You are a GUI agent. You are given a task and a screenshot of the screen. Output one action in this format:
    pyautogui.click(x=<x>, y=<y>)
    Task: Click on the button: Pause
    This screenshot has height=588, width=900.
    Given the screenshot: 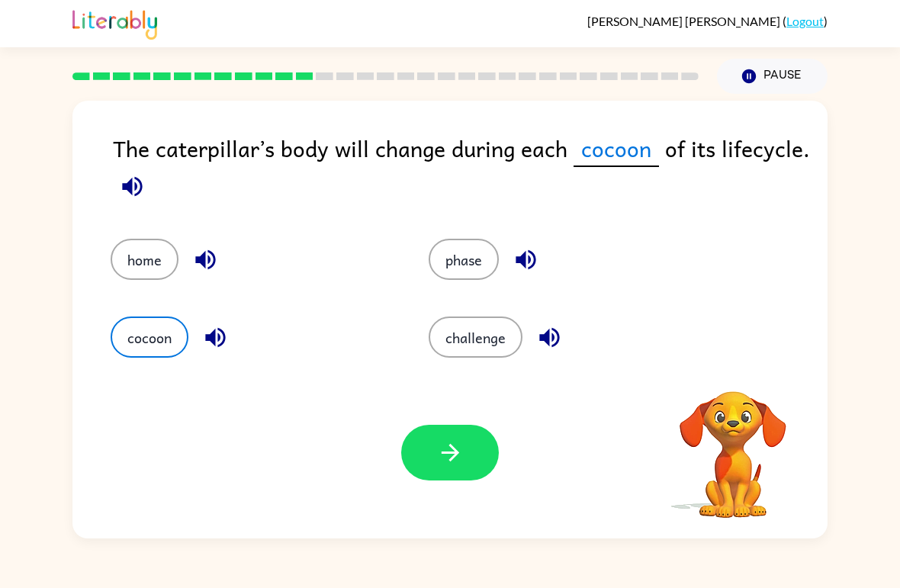 What is the action you would take?
    pyautogui.click(x=772, y=76)
    